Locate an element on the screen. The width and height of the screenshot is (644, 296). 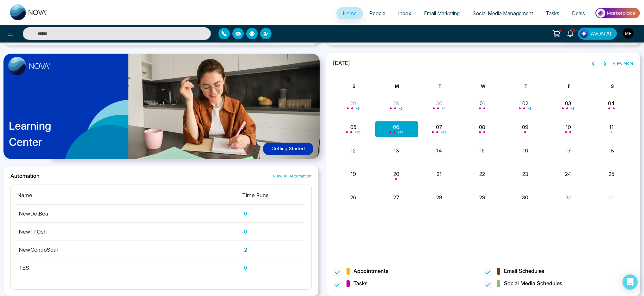
button: 14 is located at coordinates (439, 150).